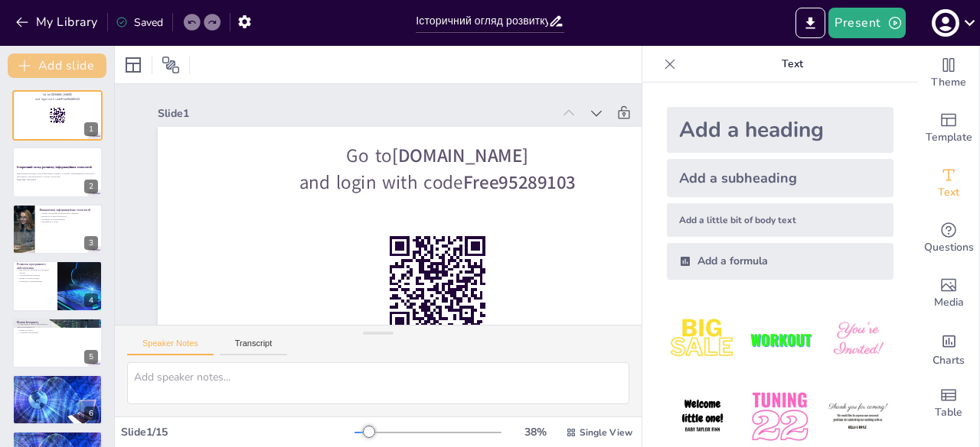 This screenshot has width=980, height=447. Describe the element at coordinates (810, 23) in the screenshot. I see `button: Export to PowerPoint` at that location.